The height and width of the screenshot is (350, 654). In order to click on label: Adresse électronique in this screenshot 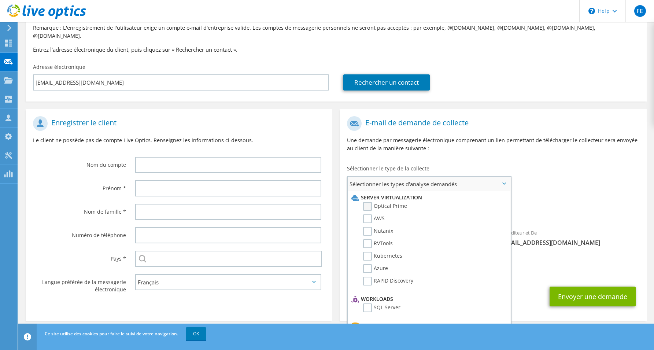, I will do `click(59, 67)`.